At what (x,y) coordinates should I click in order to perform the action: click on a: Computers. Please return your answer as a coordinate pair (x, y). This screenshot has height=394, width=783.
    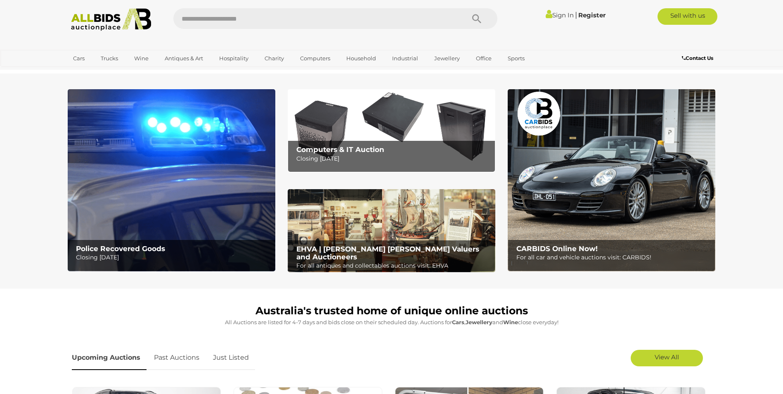
    Looking at the image, I should click on (315, 58).